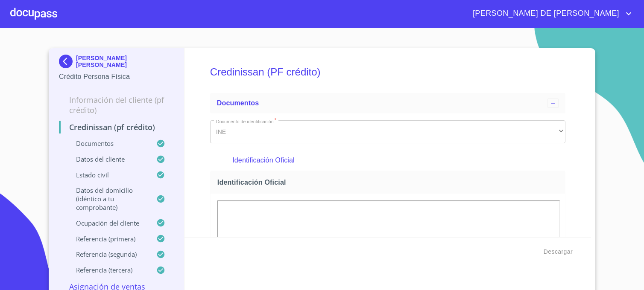 This screenshot has width=644, height=290. Describe the element at coordinates (116, 127) in the screenshot. I see `p: Credinissan (PF crédito)` at that location.